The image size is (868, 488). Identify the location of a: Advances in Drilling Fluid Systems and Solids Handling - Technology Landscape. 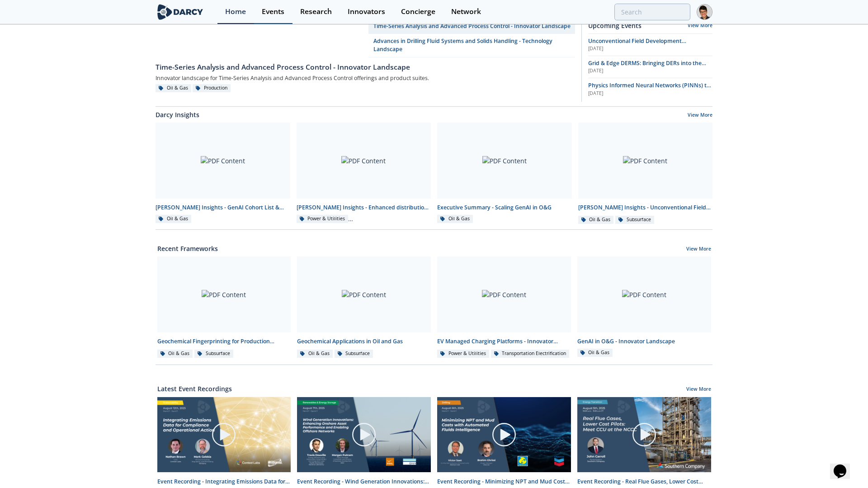
(471, 45).